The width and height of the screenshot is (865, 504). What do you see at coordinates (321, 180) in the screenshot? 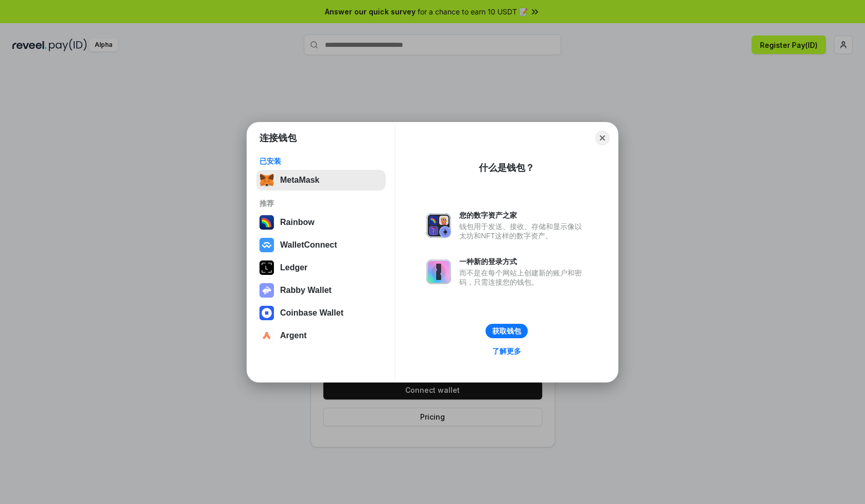
I see `button: MetaMask` at bounding box center [321, 180].